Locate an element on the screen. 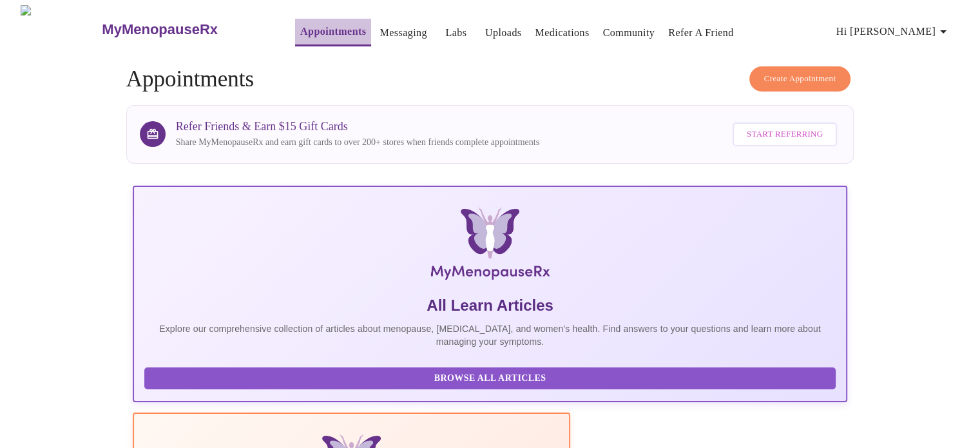  button: Appointments is located at coordinates (333, 32).